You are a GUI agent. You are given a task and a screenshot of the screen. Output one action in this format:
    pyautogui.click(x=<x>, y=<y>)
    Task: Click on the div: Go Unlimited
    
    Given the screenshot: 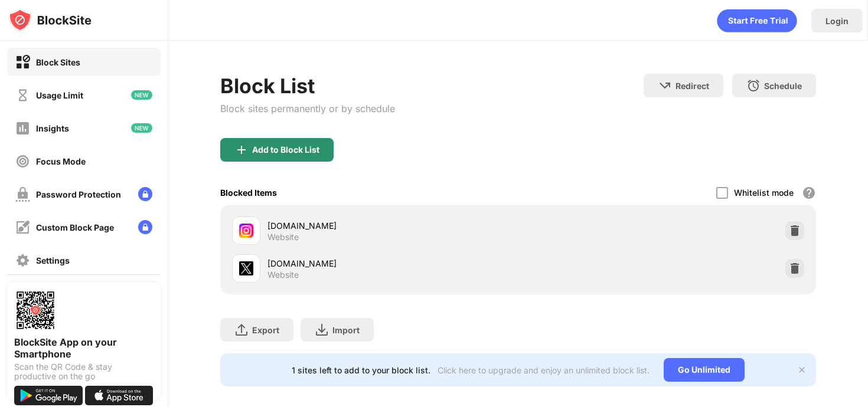 What is the action you would take?
    pyautogui.click(x=704, y=370)
    